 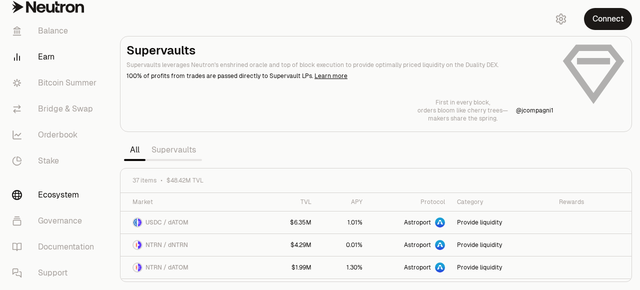 I want to click on img: dNTRN Logo, so click(x=140, y=245).